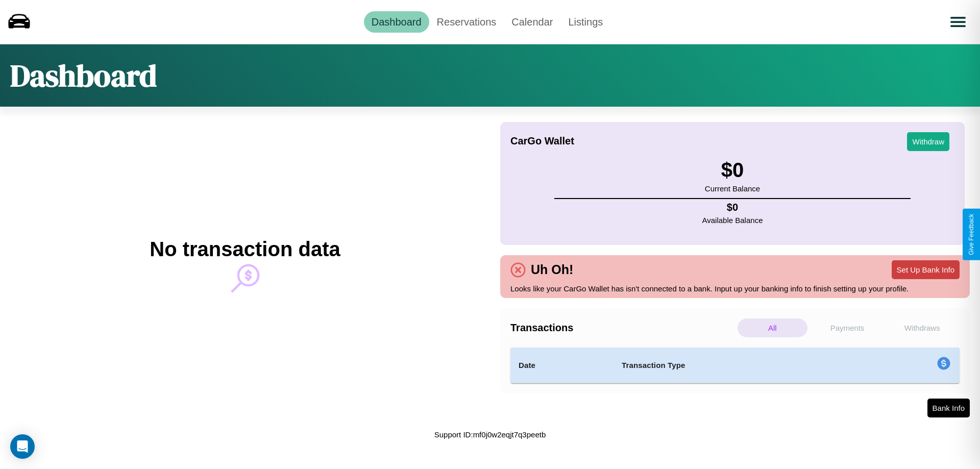 Image resolution: width=980 pixels, height=469 pixels. What do you see at coordinates (926, 269) in the screenshot?
I see `button: Set Up Bank Info` at bounding box center [926, 269].